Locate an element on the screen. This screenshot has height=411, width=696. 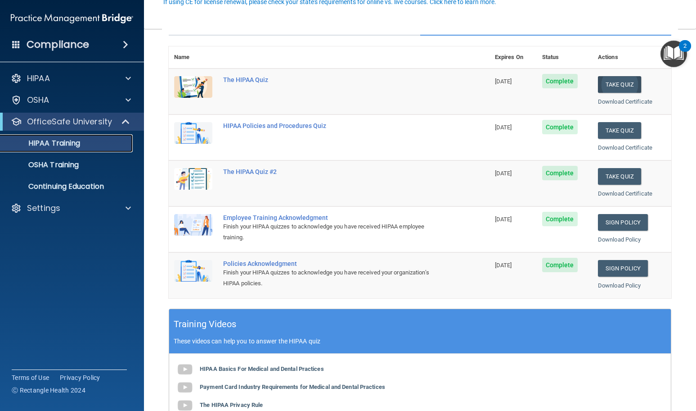
th: Name is located at coordinates (193, 57).